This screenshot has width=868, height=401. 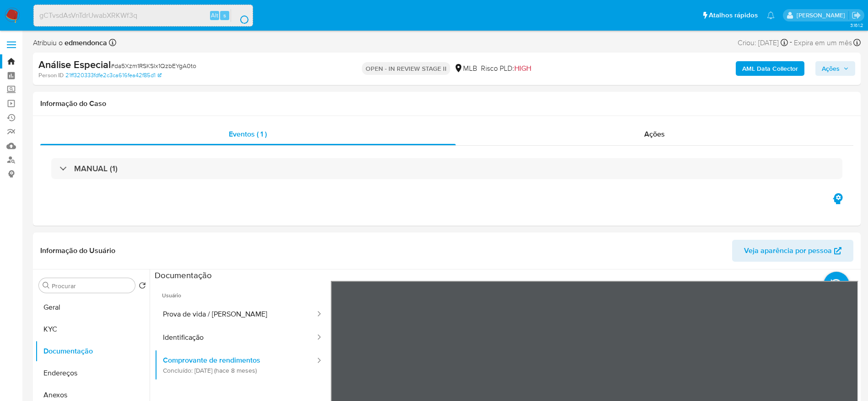 I want to click on span: Eventos ( 1 ), so click(x=248, y=134).